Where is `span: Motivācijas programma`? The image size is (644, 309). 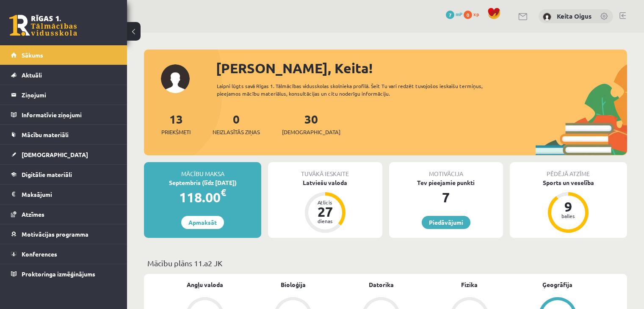 span: Motivācijas programma is located at coordinates (55, 234).